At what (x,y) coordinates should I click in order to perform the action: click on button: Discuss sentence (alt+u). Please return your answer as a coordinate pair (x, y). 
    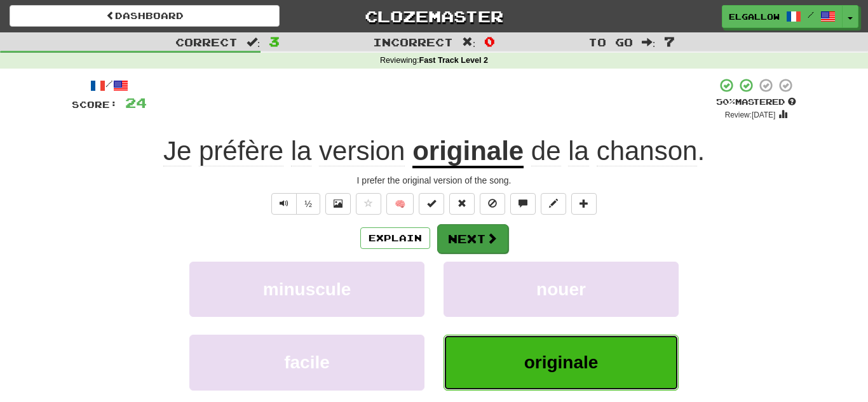
    Looking at the image, I should click on (523, 204).